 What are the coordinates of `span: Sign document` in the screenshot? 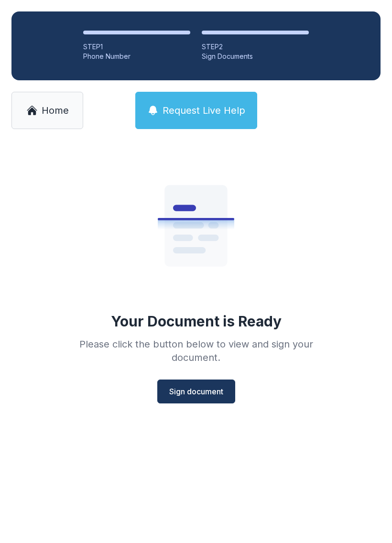 It's located at (196, 391).